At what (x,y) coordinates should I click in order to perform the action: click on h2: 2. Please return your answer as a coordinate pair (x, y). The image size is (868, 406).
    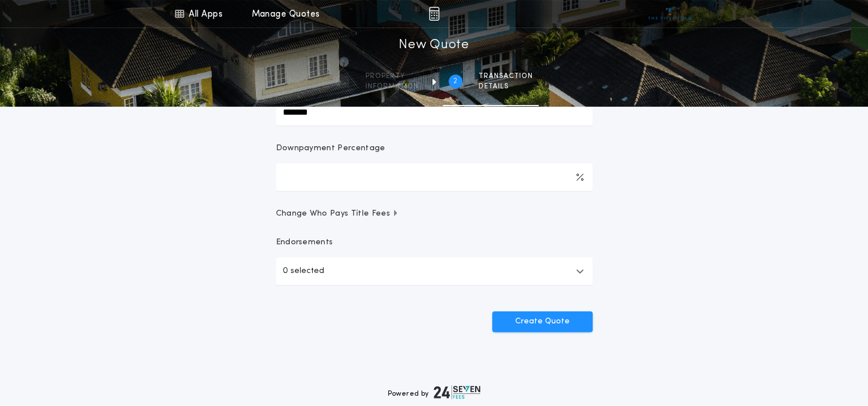
    Looking at the image, I should click on (455, 81).